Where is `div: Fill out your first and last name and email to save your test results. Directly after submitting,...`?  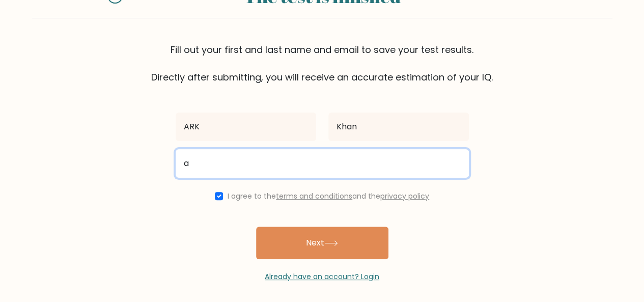
div: Fill out your first and last name and email to save your test results. Directly after submitting,... is located at coordinates (322, 63).